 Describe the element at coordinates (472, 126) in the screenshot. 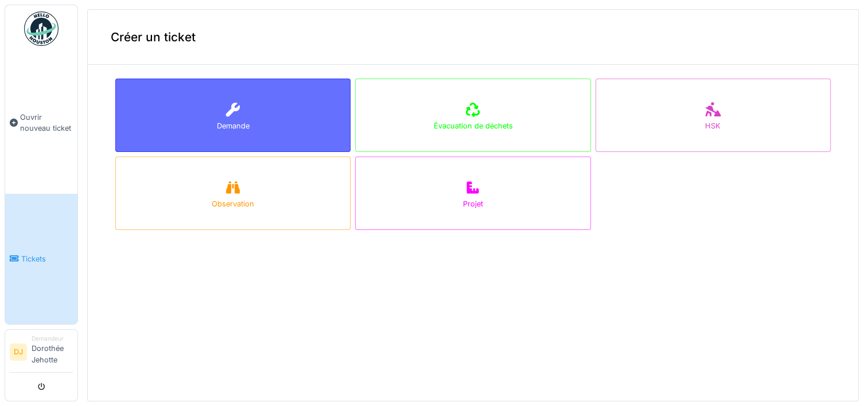

I see `div: Évacuation de déchets` at that location.